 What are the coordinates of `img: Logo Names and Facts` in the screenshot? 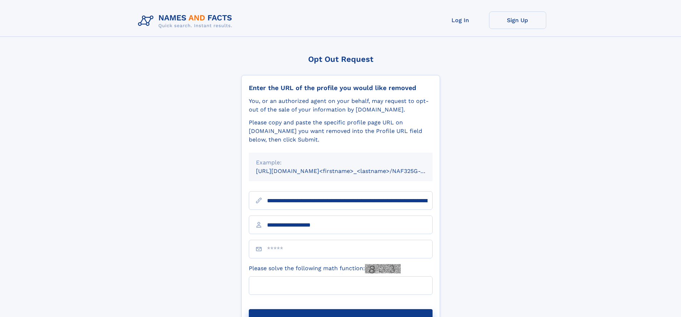 It's located at (187, 21).